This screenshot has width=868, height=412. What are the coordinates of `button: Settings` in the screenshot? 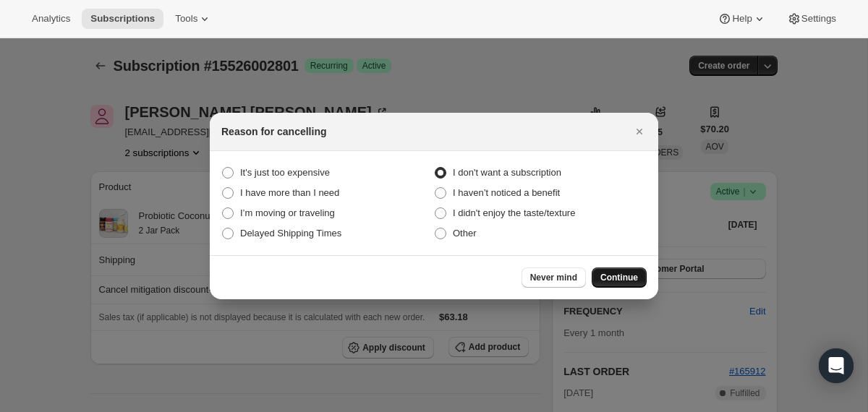 It's located at (811, 18).